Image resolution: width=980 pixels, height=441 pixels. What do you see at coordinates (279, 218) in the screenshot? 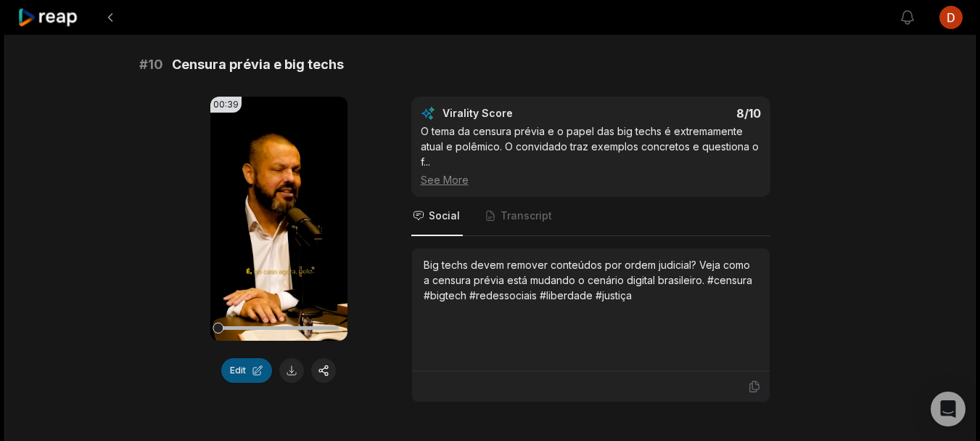
I see `video: Your browser does not support mp4 format.` at bounding box center [279, 218].